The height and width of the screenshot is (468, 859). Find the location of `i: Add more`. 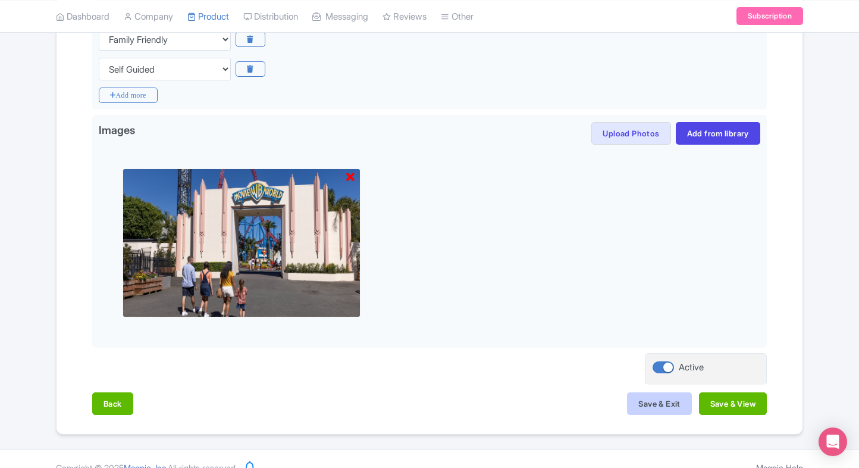

i: Add more is located at coordinates (128, 95).